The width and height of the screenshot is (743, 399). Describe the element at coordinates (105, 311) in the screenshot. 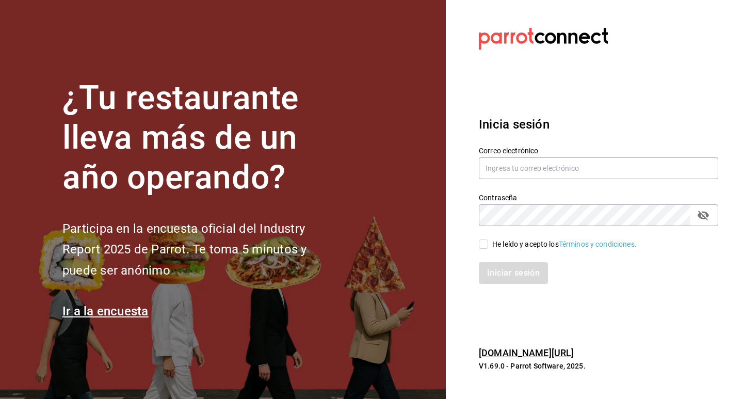

I see `a: Ir a la encuesta` at that location.